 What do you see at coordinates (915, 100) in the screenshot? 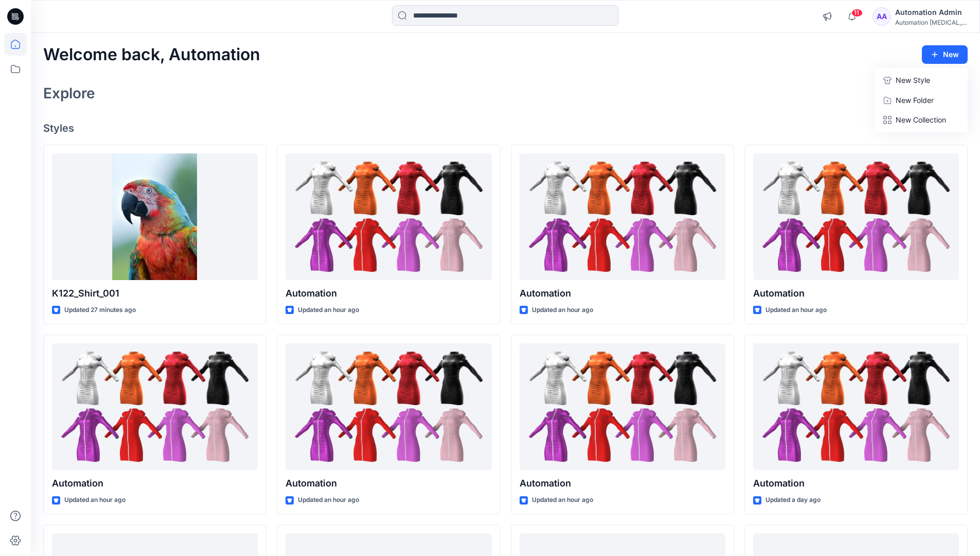
I see `p: New Folder` at bounding box center [915, 100].